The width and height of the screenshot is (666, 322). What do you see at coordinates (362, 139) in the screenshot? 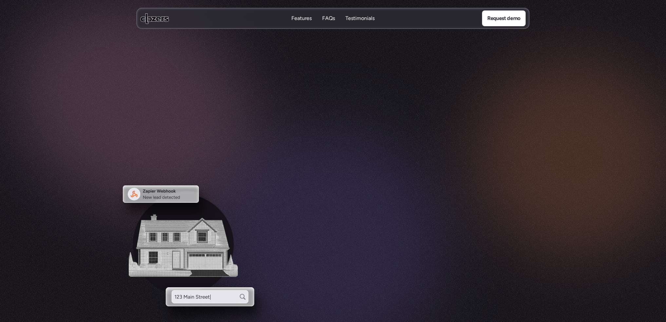
I see `a: Book demo` at bounding box center [362, 139].